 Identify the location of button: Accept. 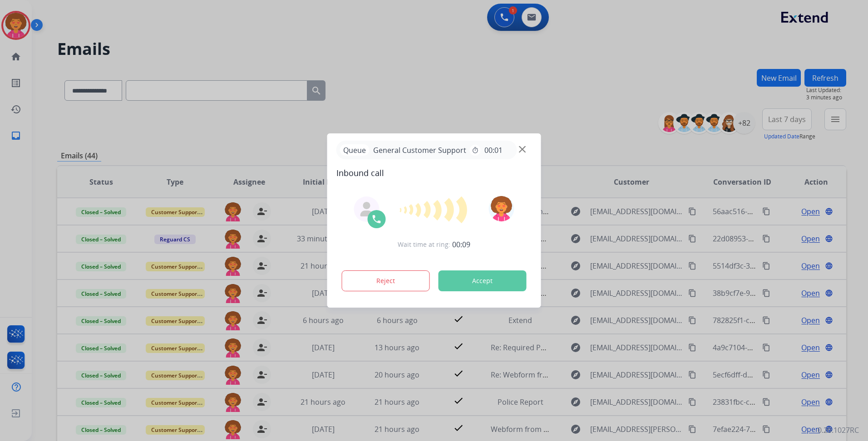
(483, 281).